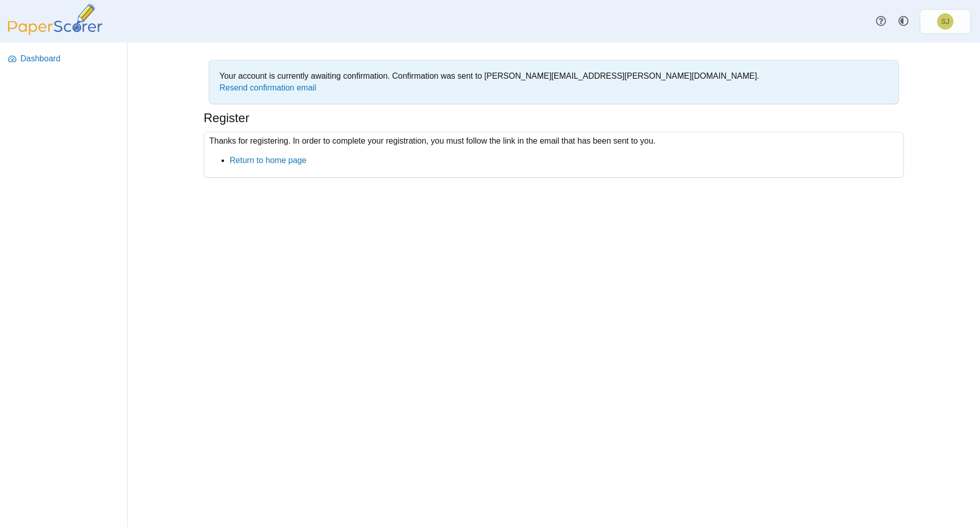  I want to click on a: Dashboard, so click(64, 59).